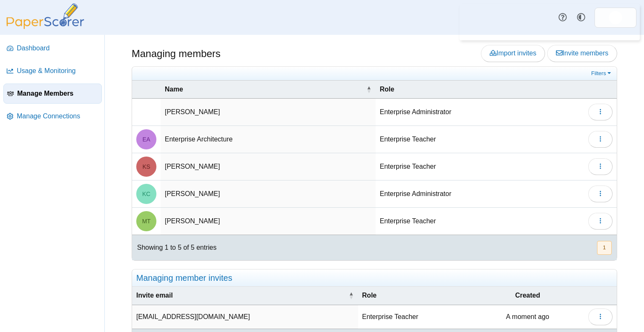 The width and height of the screenshot is (644, 332). What do you see at coordinates (513, 53) in the screenshot?
I see `span: Import invites` at bounding box center [513, 53].